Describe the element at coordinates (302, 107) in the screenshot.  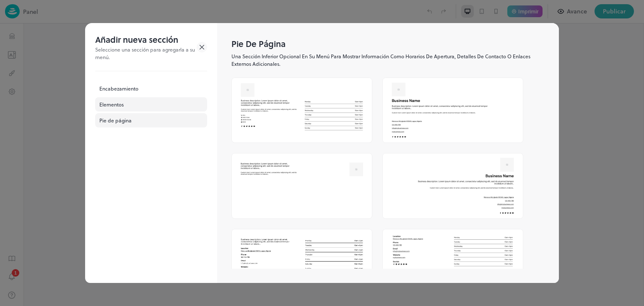
I see `img: 5.png` at that location.